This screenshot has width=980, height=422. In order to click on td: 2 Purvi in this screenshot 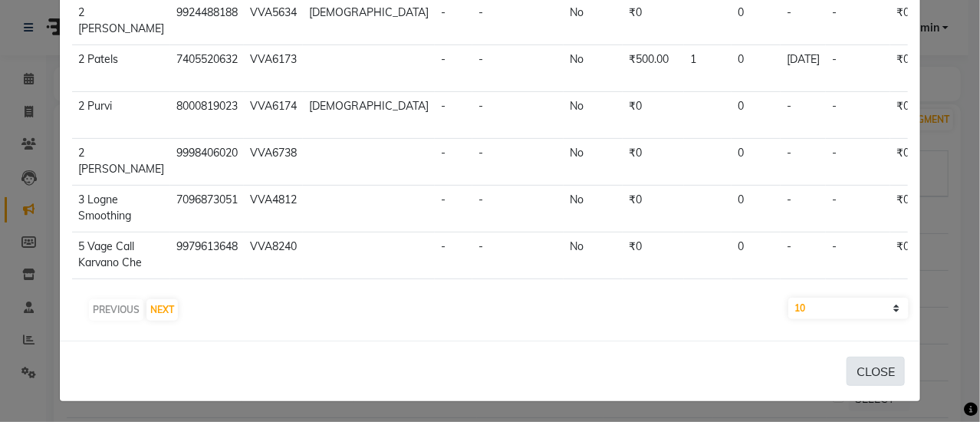, I will do `click(122, 115)`.